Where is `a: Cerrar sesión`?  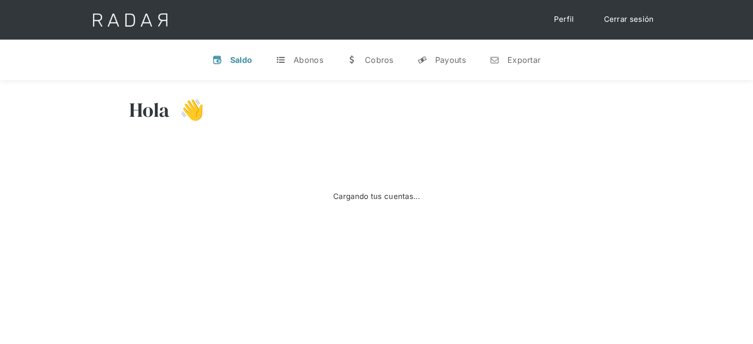 a: Cerrar sesión is located at coordinates (629, 19).